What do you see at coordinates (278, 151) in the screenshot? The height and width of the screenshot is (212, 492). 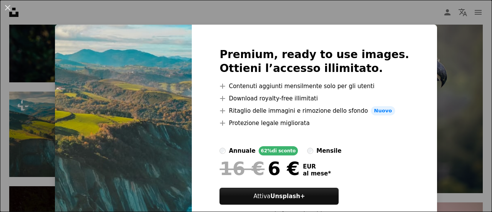 I see `div: 62% di sconto` at bounding box center [278, 151].